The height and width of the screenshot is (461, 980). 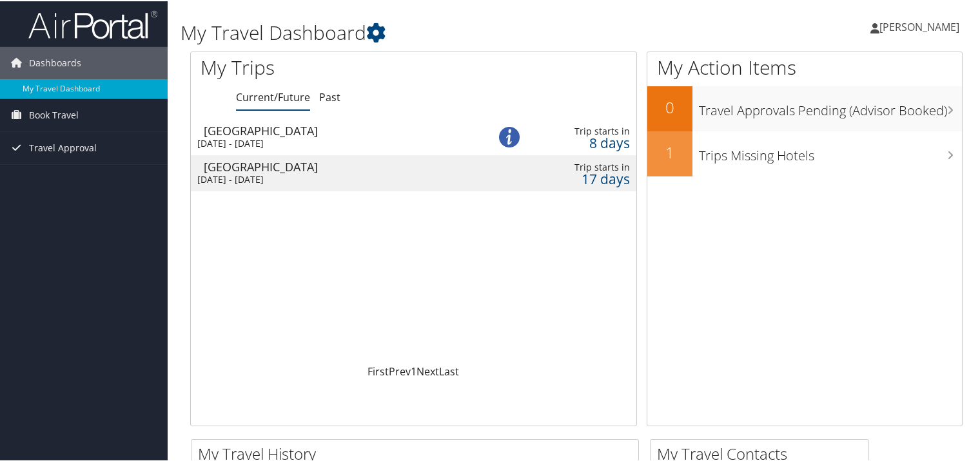 I want to click on a: Past, so click(x=329, y=96).